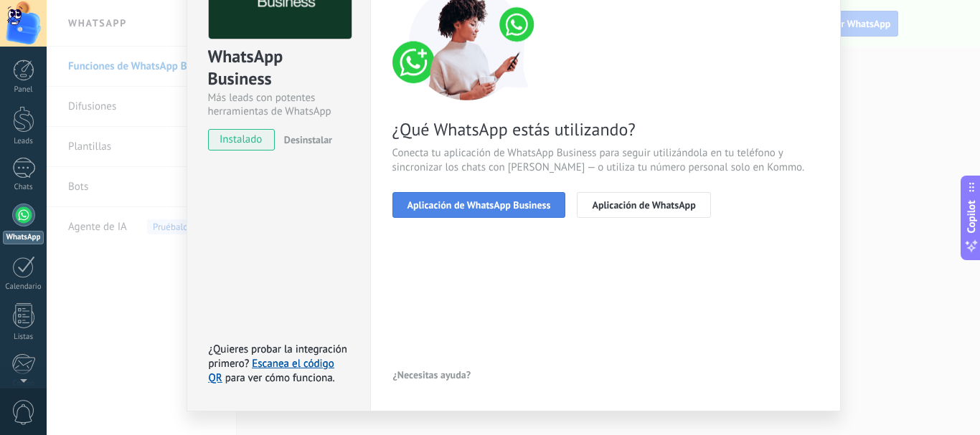 The width and height of the screenshot is (980, 435). I want to click on div: Panel, so click(23, 89).